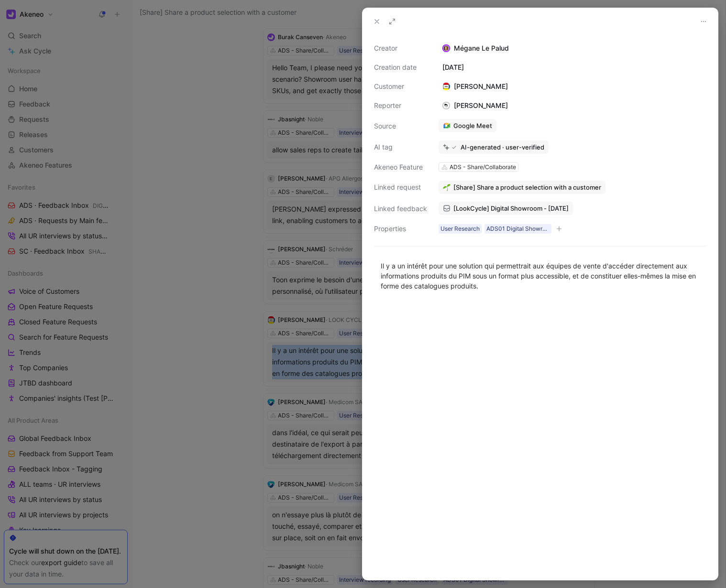 The width and height of the screenshot is (726, 588). I want to click on div: Reporter, so click(400, 106).